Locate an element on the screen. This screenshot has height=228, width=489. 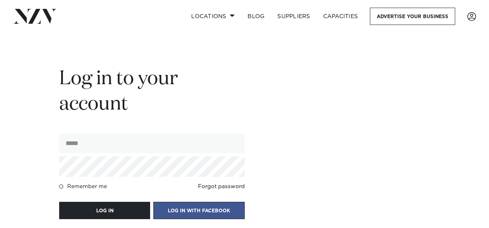
a: Locations is located at coordinates (213, 16).